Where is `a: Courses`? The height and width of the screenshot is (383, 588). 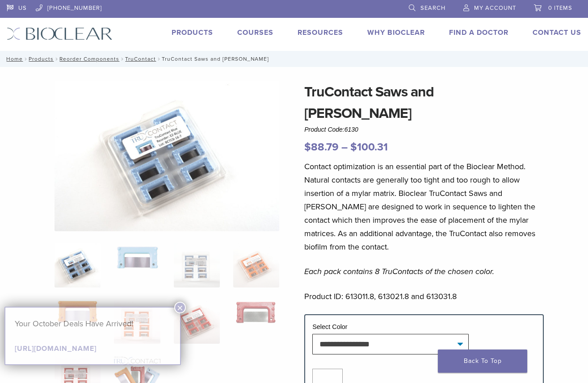 a: Courses is located at coordinates (255, 33).